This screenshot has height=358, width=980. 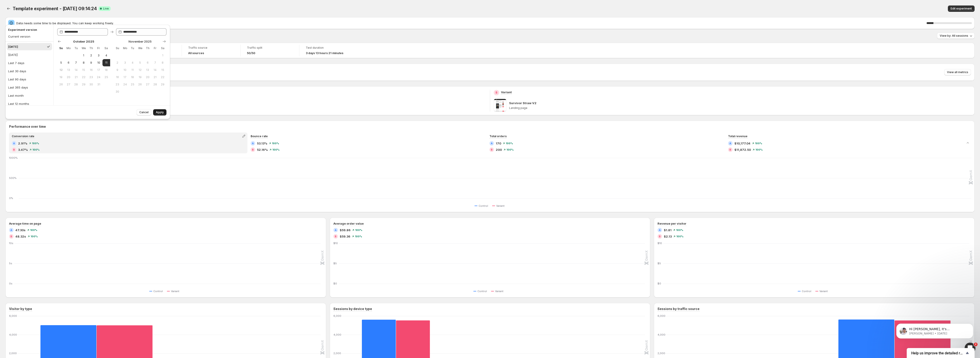 What do you see at coordinates (132, 48) in the screenshot?
I see `span: Tu` at bounding box center [132, 48].